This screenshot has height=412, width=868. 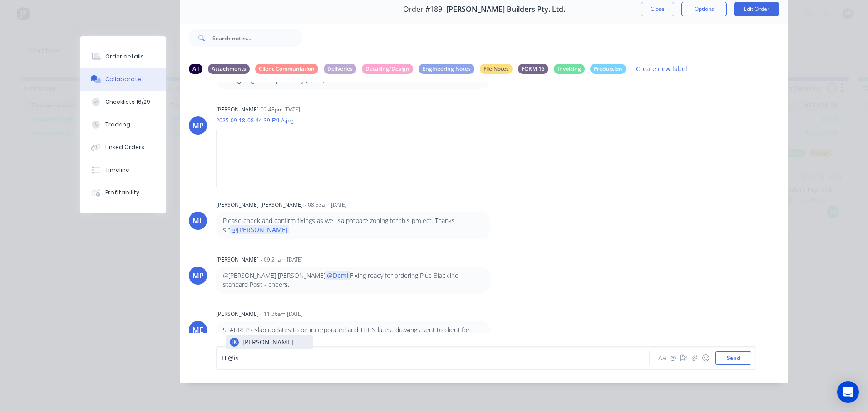 I want to click on div: Open Intercom Messenger, so click(x=848, y=392).